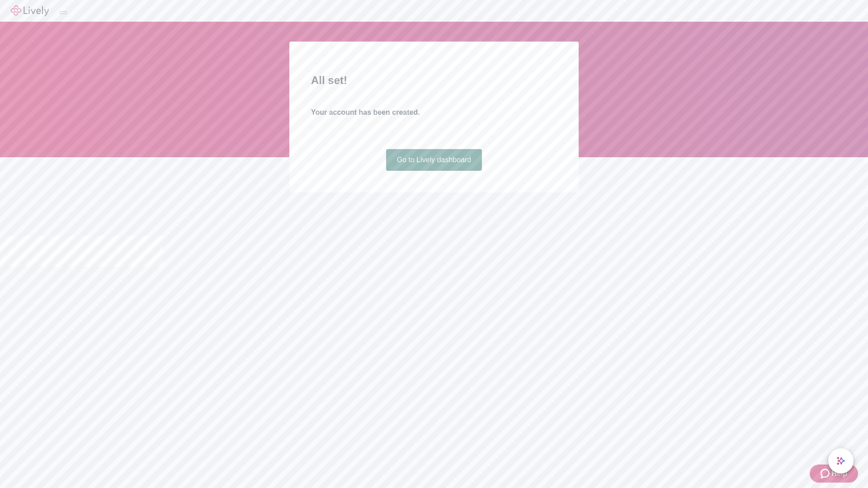 This screenshot has height=488, width=868. What do you see at coordinates (826, 474) in the screenshot?
I see `svg: Zendesk support icon` at bounding box center [826, 474].